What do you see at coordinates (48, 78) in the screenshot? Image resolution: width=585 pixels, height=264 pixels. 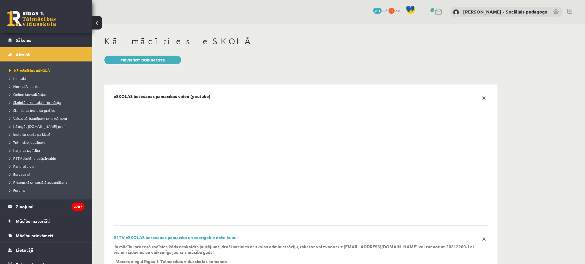 I see `a: Kontakti` at bounding box center [48, 78].